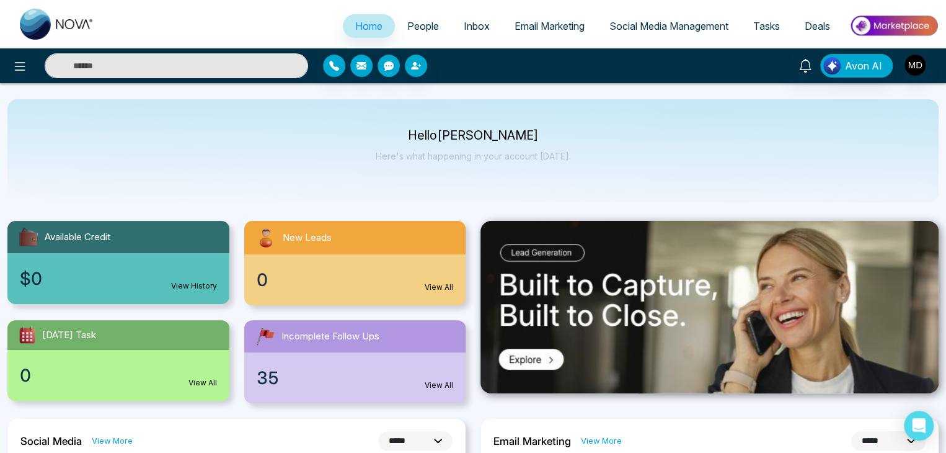 This screenshot has width=946, height=453. Describe the element at coordinates (266, 237) in the screenshot. I see `img: newLeads.svg` at that location.